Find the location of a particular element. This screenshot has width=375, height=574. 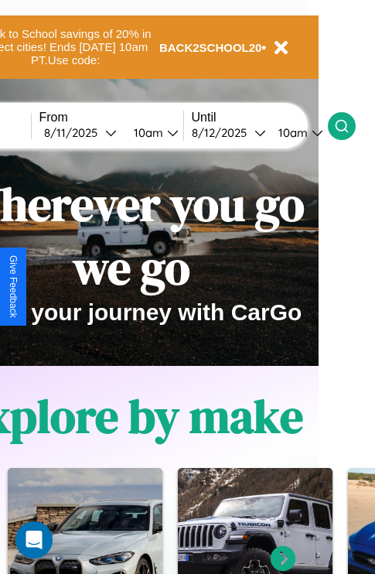

b: BACK2SCHOOL20 is located at coordinates (210, 47).